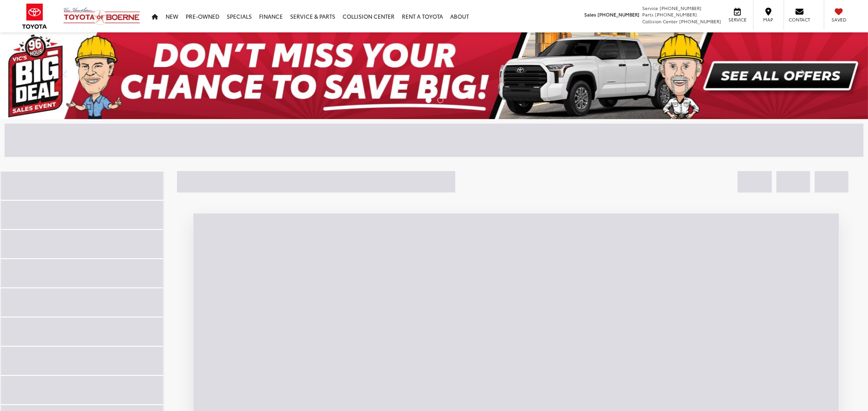 This screenshot has height=411, width=868. What do you see at coordinates (800, 19) in the screenshot?
I see `span: Contact` at bounding box center [800, 19].